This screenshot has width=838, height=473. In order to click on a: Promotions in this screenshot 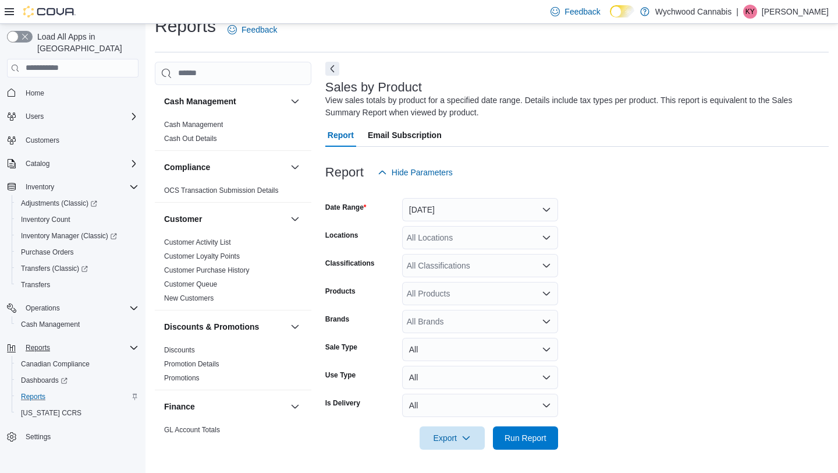, I will do `click(182, 378)`.